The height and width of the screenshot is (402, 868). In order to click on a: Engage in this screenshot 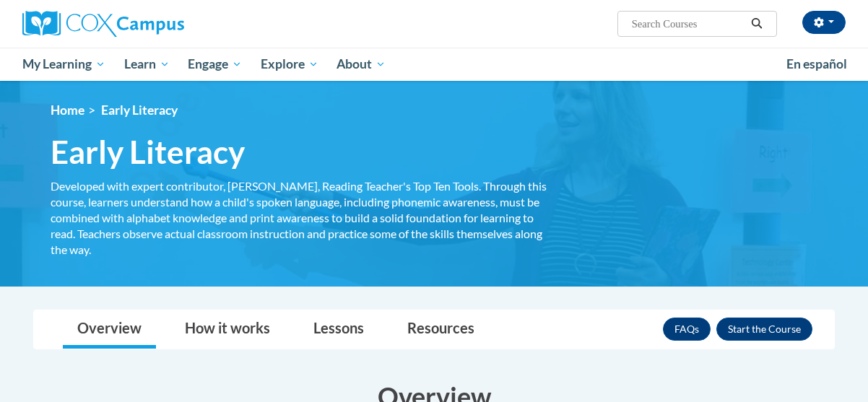, I will do `click(214, 64)`.